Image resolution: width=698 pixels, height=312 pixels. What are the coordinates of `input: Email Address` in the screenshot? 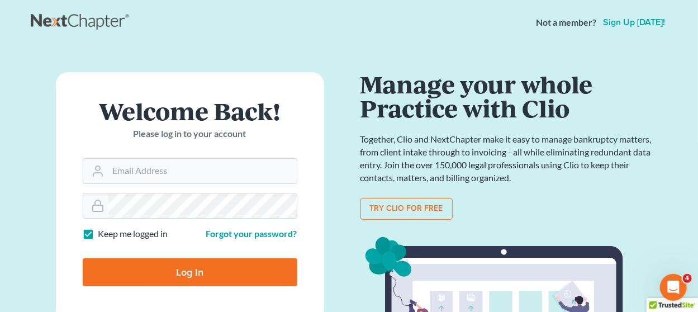 It's located at (202, 171).